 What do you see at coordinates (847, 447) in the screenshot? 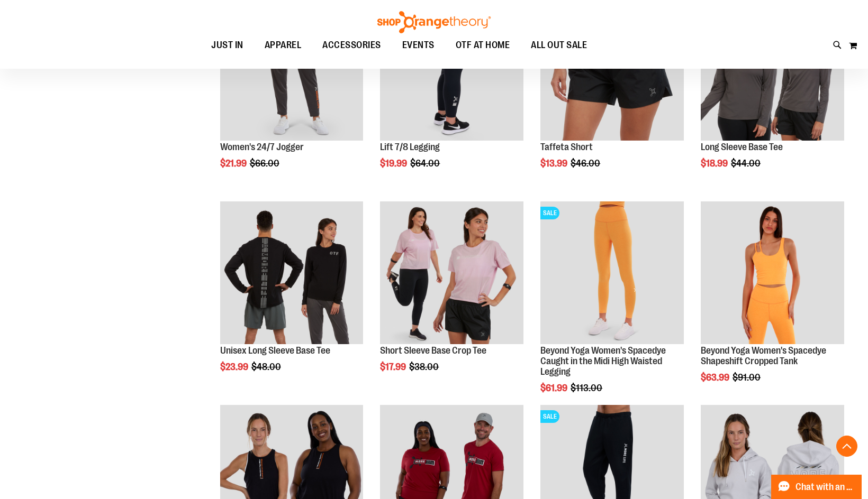
I see `button: Back To Top` at bounding box center [847, 447].